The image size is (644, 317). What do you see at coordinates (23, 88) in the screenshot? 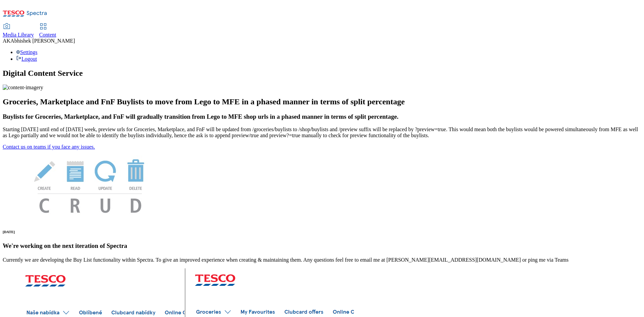
I see `img: content-imagery` at bounding box center [23, 88].